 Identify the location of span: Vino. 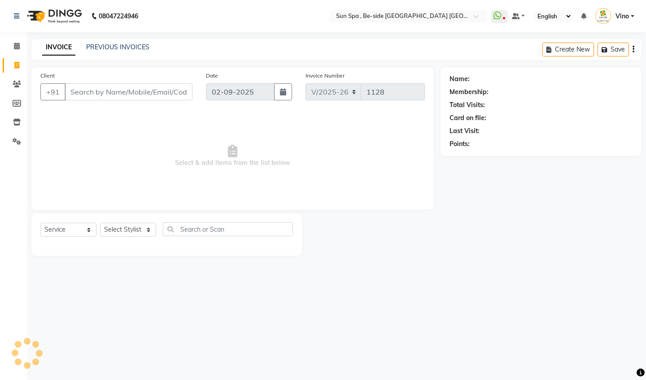
(622, 16).